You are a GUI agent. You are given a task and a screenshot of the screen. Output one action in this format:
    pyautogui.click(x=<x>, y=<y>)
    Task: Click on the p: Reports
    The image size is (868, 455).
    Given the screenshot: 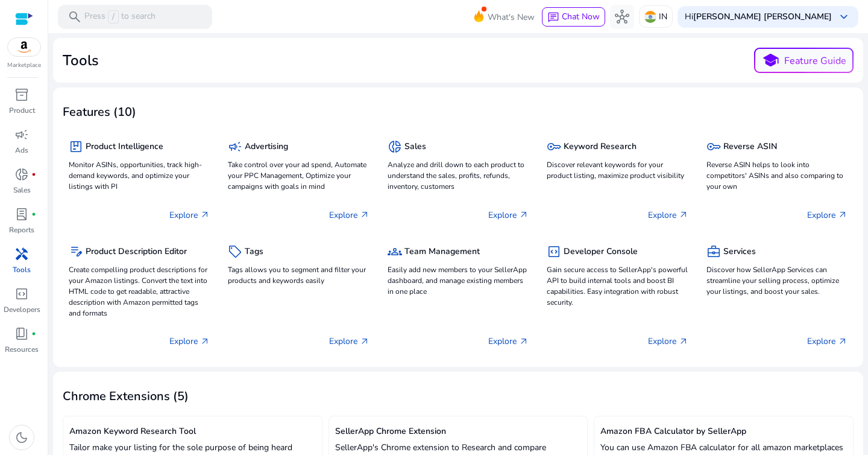 What is the action you would take?
    pyautogui.click(x=22, y=230)
    